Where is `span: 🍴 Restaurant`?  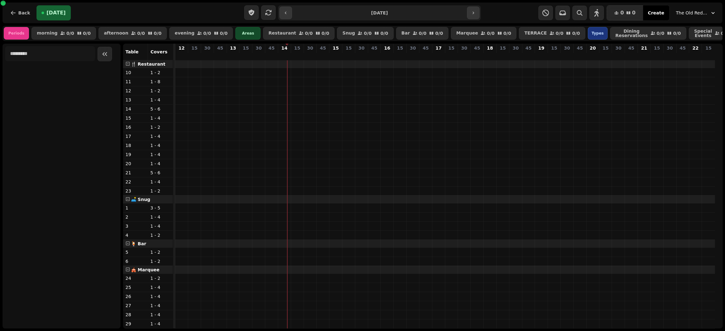 span: 🍴 Restaurant is located at coordinates (148, 64).